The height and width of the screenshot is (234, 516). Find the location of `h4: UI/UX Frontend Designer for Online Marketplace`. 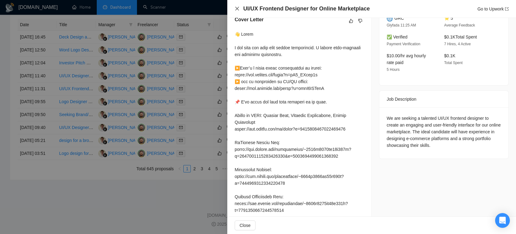

h4: UI/UX Frontend Designer for Online Marketplace is located at coordinates (307, 9).